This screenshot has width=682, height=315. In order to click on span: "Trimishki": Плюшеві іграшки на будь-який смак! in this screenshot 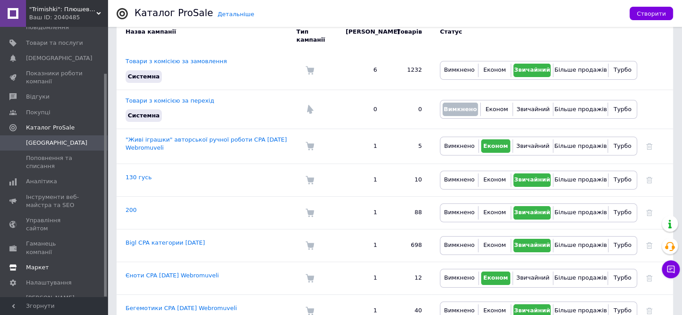, I will do `click(63, 9)`.